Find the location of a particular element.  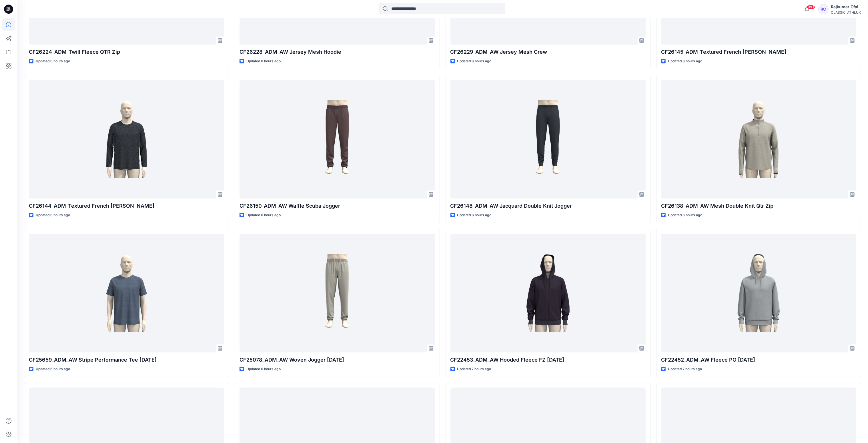

p: CF26148_ADM_AW Jacquard Double Knit Jogger is located at coordinates (548, 206).